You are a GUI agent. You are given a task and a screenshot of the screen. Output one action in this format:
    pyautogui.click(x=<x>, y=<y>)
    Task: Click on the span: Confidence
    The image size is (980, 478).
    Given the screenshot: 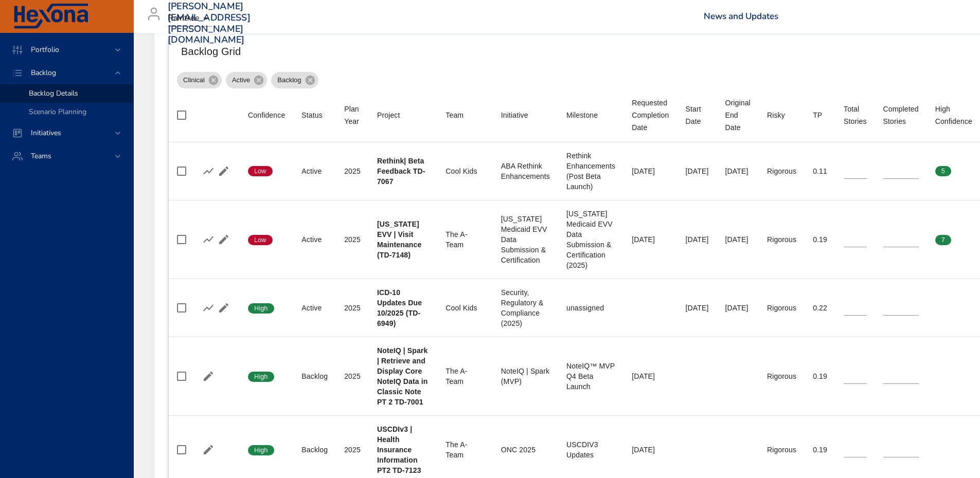 What is the action you would take?
    pyautogui.click(x=267, y=115)
    